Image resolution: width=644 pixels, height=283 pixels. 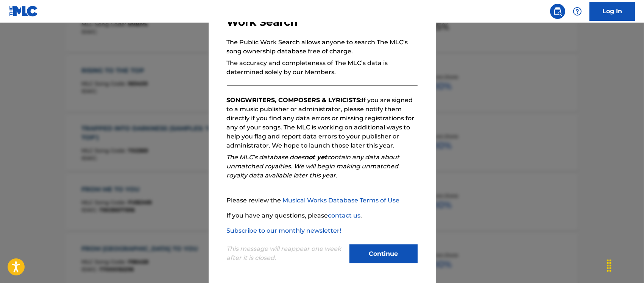 What do you see at coordinates (341, 201) in the screenshot?
I see `a: Musical Works Database Terms of Use` at bounding box center [341, 201].